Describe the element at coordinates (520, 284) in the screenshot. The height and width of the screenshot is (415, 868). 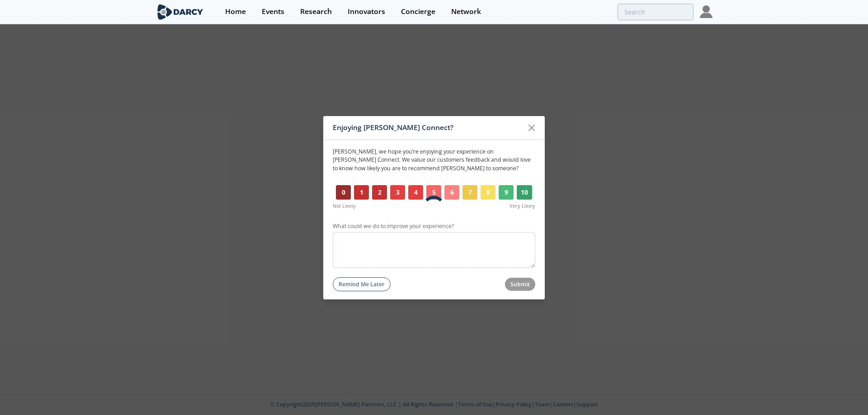
I see `button: Submit` at that location.